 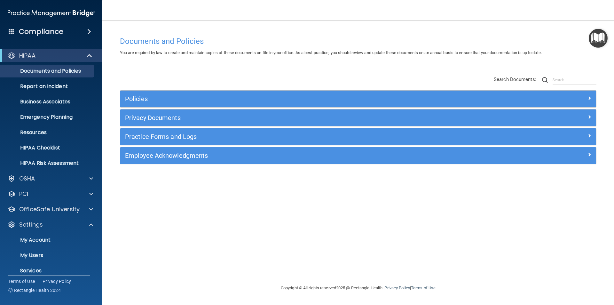 What do you see at coordinates (299, 99) in the screenshot?
I see `h5: Policies` at bounding box center [299, 99].